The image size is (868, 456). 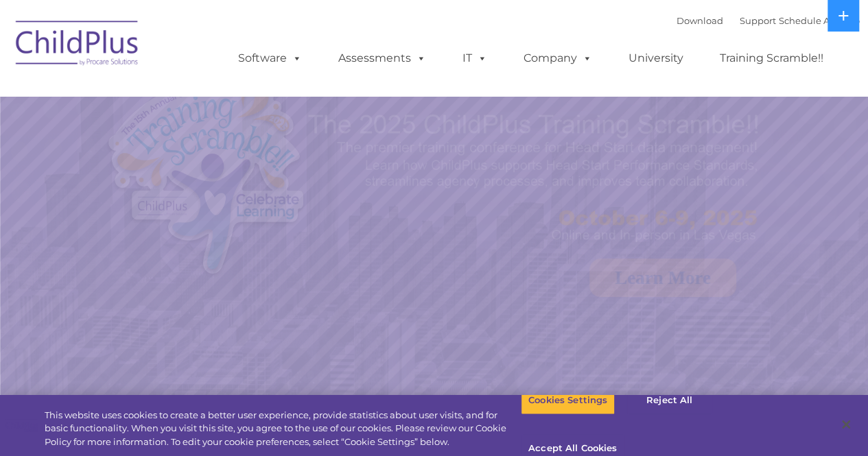 I want to click on img: ChildPlus by Procare Solutions, so click(x=78, y=46).